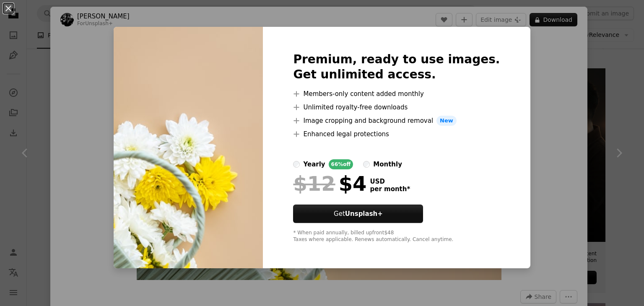 The width and height of the screenshot is (644, 306). Describe the element at coordinates (296, 165) in the screenshot. I see `input: yearly66%off` at that location.